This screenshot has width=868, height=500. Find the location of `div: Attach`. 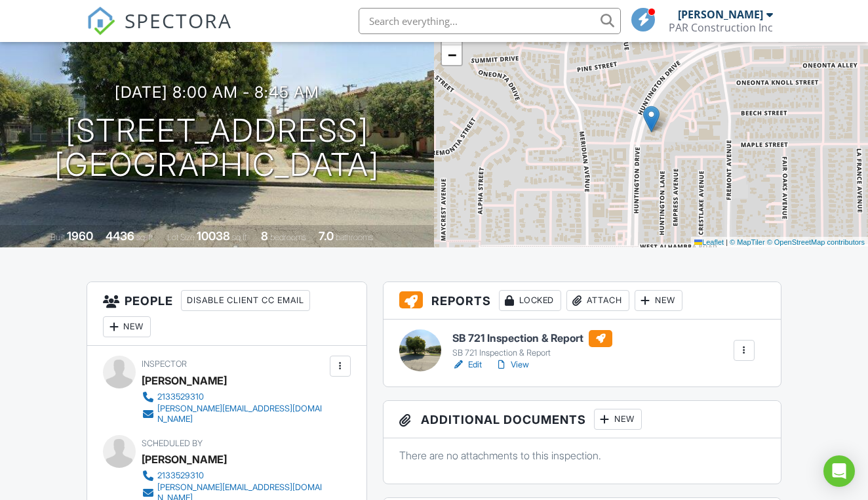

div: Attach is located at coordinates (598, 301).